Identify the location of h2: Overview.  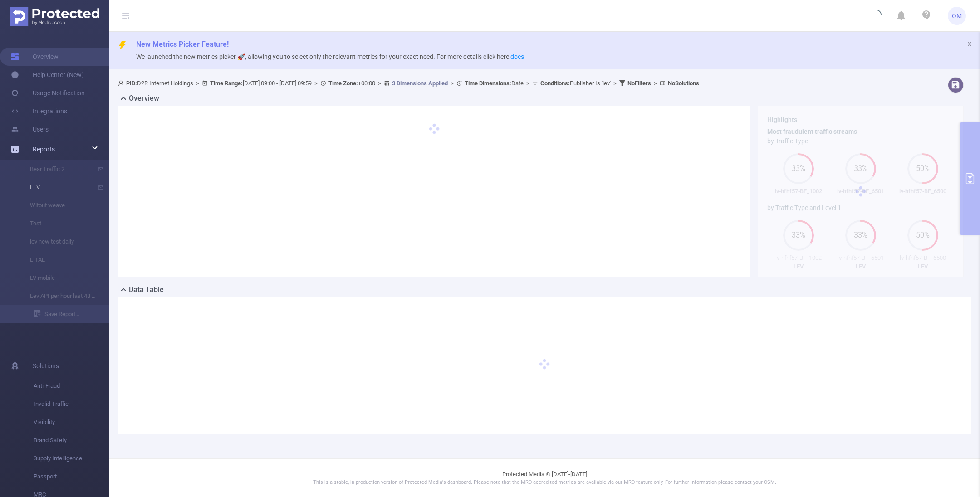
(144, 99).